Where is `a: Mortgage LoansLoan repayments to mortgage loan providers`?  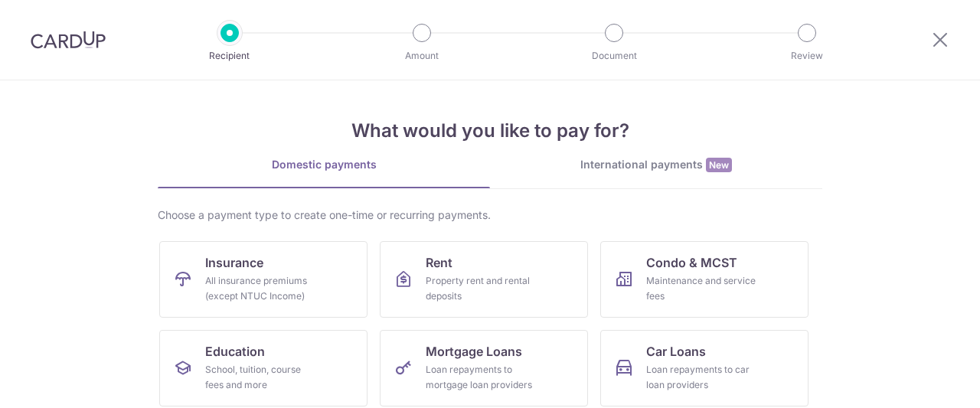
a: Mortgage LoansLoan repayments to mortgage loan providers is located at coordinates (483, 368).